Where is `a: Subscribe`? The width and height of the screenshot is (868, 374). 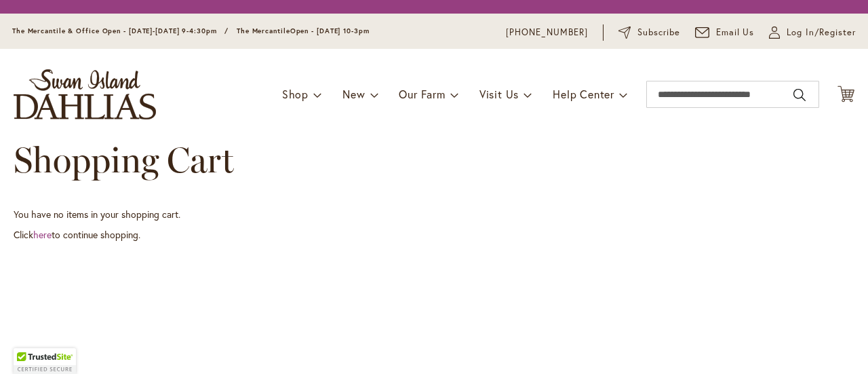
a: Subscribe is located at coordinates (649, 32).